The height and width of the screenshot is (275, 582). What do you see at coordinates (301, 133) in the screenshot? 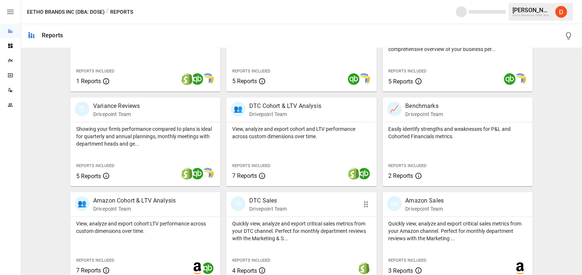
I see `p: View, analyze and export cohort and LTV performance across custom dimensions over time.` at bounding box center [301, 133].